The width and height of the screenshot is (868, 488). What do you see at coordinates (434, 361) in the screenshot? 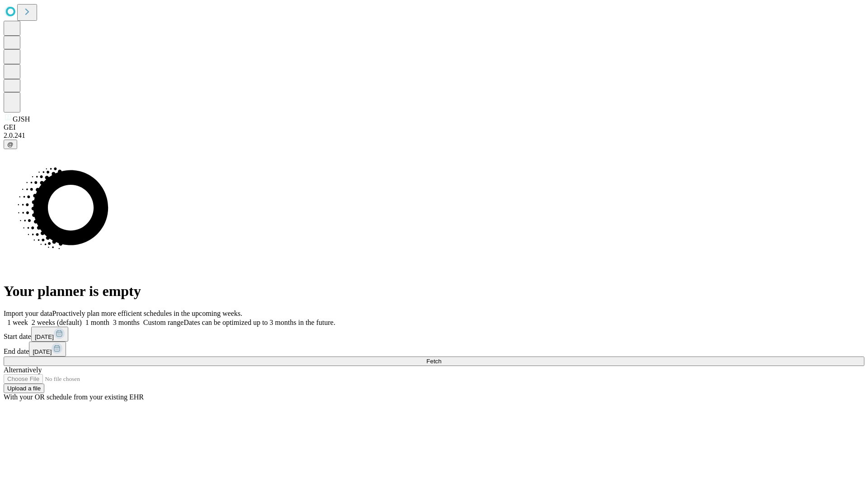
I see `span: Fetch` at bounding box center [434, 361].